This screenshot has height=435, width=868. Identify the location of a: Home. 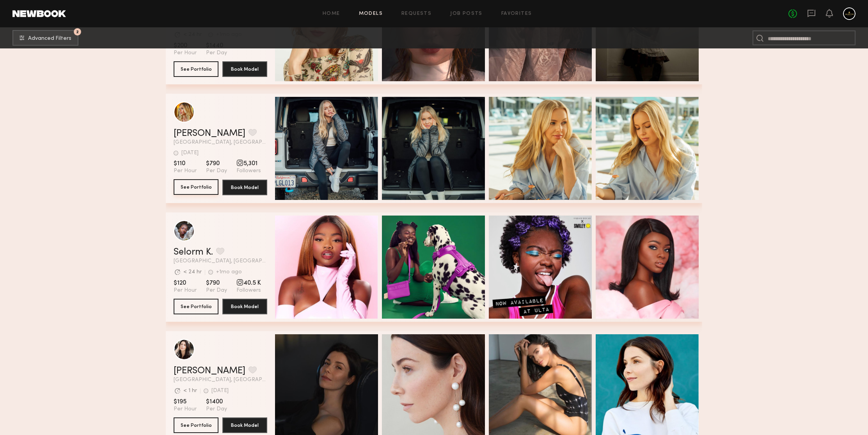
(331, 14).